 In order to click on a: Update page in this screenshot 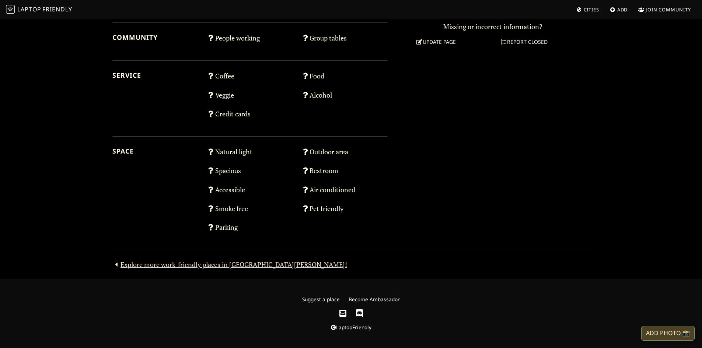, I will do `click(436, 42)`.